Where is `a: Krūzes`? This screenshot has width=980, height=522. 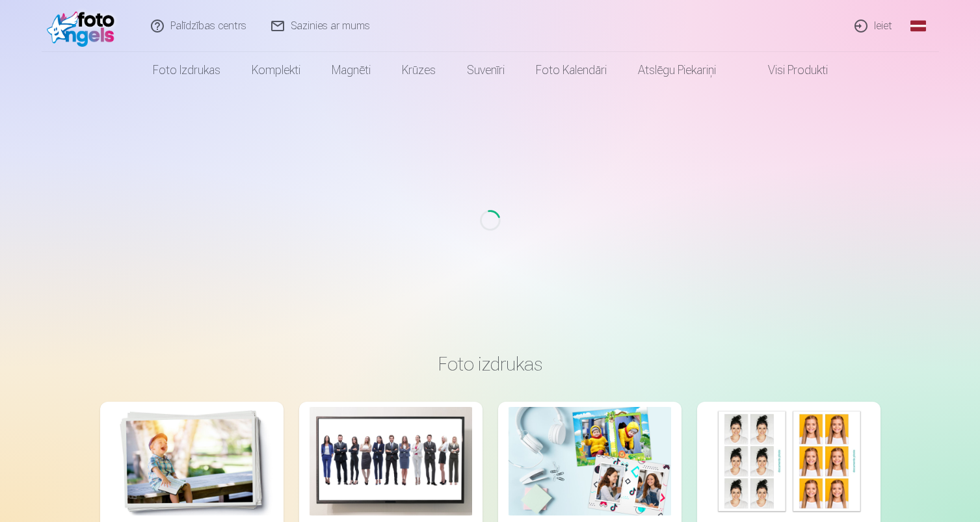
a: Krūzes is located at coordinates (418, 70).